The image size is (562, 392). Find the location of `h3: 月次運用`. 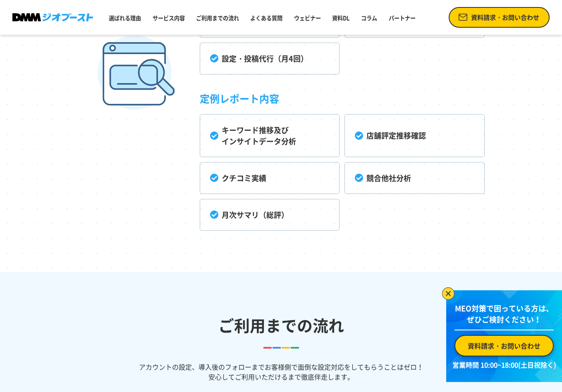

h3: 月次運用 is located at coordinates (139, 118).